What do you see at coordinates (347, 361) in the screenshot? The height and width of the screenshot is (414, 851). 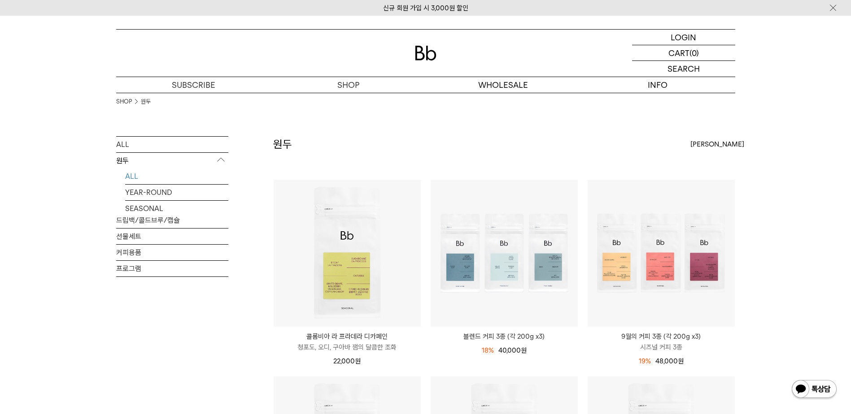 I see `span: 22,000` at bounding box center [347, 361].